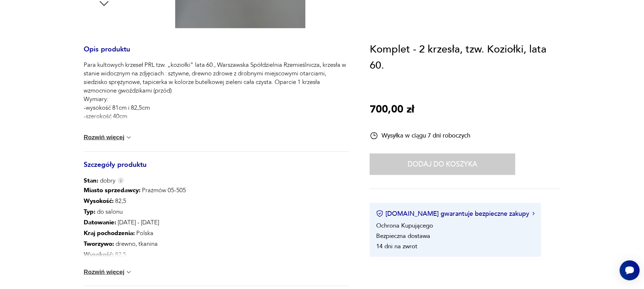 The width and height of the screenshot is (644, 289). Describe the element at coordinates (89, 211) in the screenshot. I see `b: Typ :` at that location.